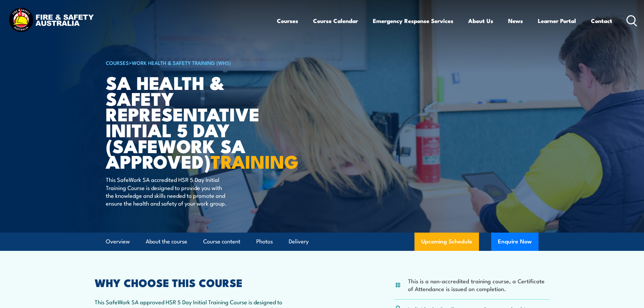 The image size is (644, 308). I want to click on a: Upcoming Schedule, so click(447, 242).